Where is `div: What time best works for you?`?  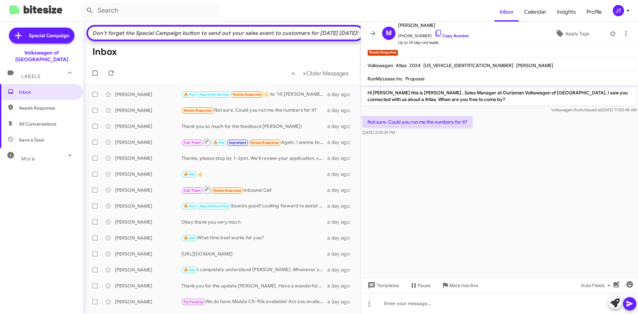 div: What time best works for you? is located at coordinates (254, 238).